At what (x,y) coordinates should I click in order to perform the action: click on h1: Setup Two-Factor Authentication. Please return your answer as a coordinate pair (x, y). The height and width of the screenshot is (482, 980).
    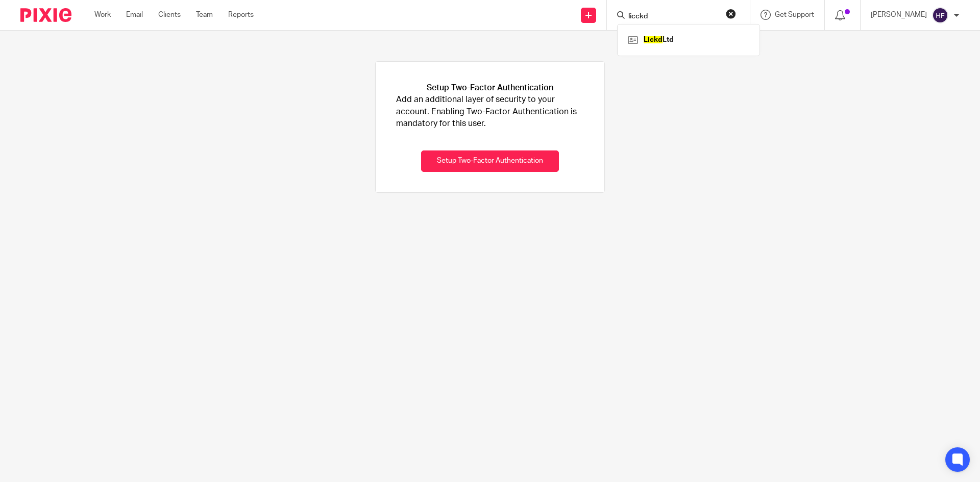
    Looking at the image, I should click on (490, 88).